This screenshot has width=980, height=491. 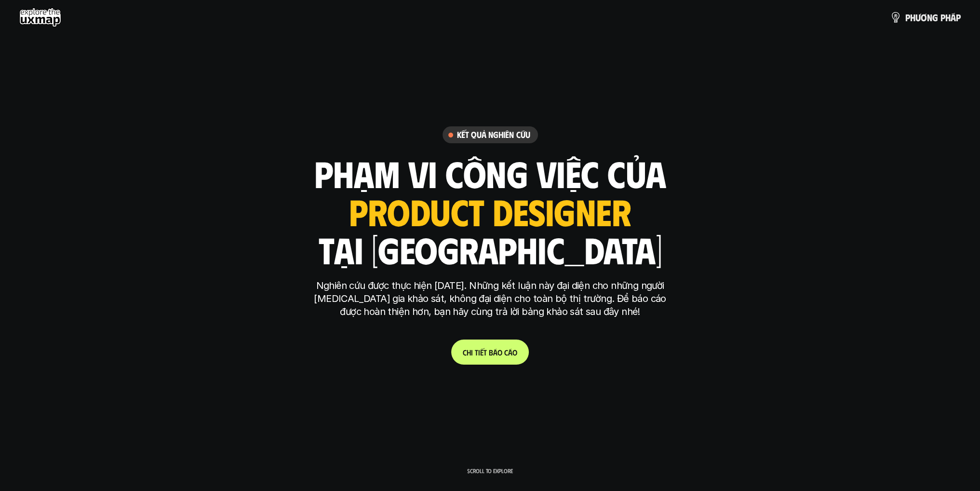 What do you see at coordinates (494, 134) in the screenshot?
I see `h6: Kết quả nghiên cứu` at bounding box center [494, 134].